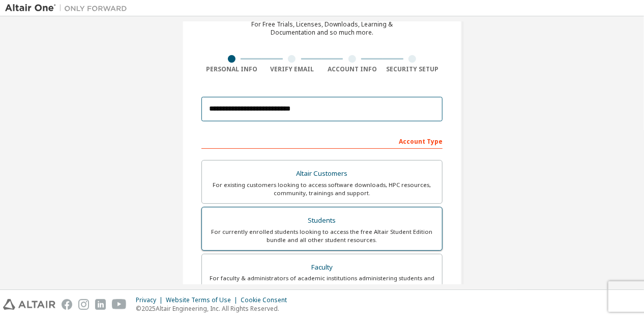  I want to click on div: Security Setup, so click(412, 69).